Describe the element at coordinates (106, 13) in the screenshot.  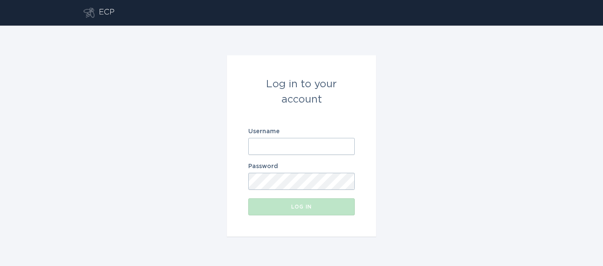
I see `div: ECP` at that location.